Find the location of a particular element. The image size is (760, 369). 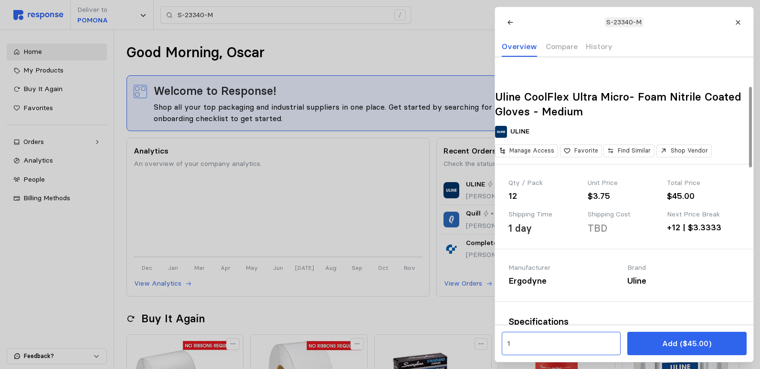

p: Favorite is located at coordinates (586, 151).